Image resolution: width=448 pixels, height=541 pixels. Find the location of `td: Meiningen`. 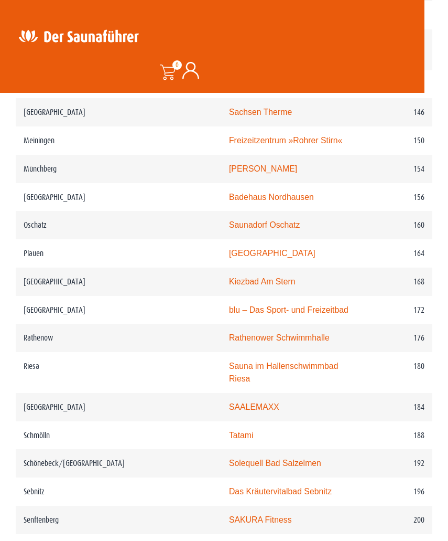

td: Meiningen is located at coordinates (119, 141).